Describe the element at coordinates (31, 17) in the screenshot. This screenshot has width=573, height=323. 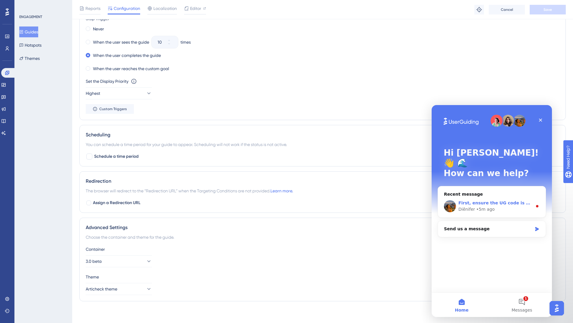
I see `div: ENGAGEMENT` at that location.